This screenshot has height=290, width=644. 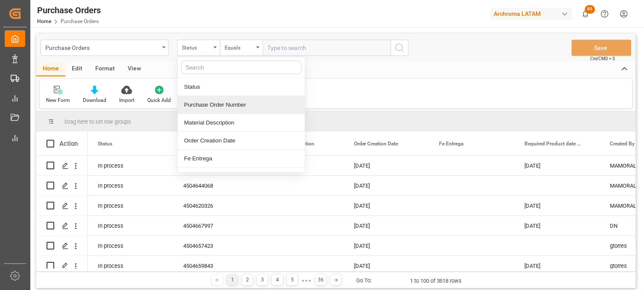 I want to click on a: Home, so click(x=44, y=22).